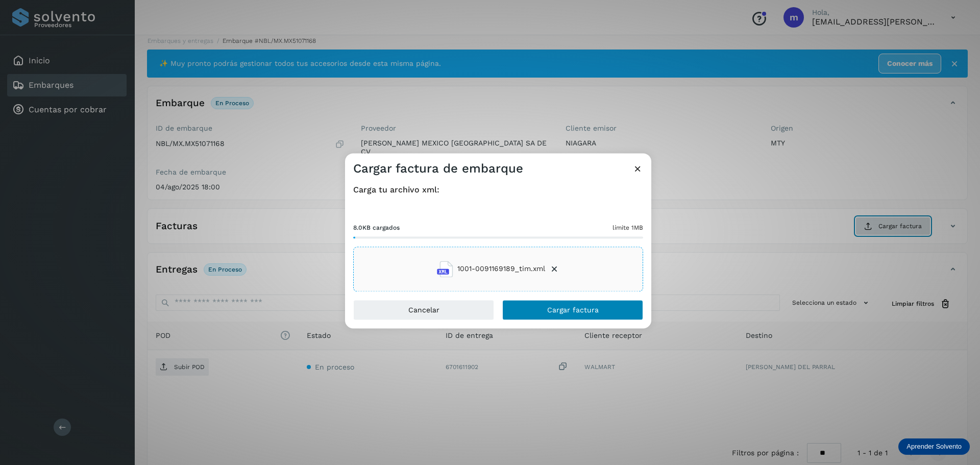 This screenshot has height=465, width=980. I want to click on h4: Carga tu archivo xml:, so click(499, 190).